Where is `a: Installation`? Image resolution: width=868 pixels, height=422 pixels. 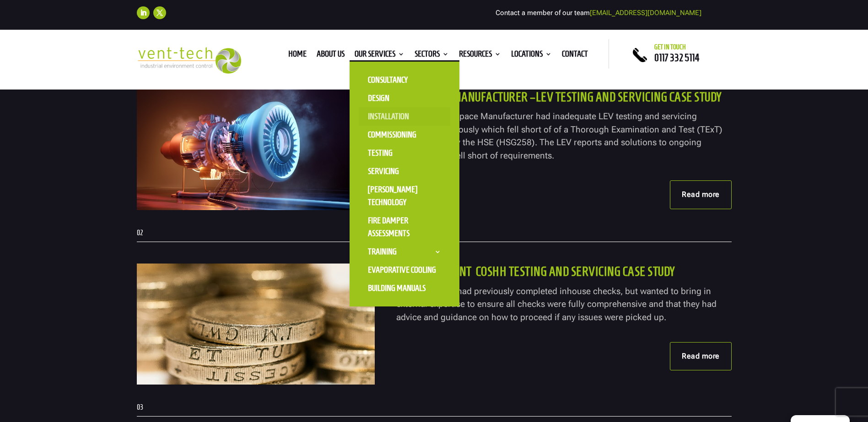 a: Installation is located at coordinates (405, 116).